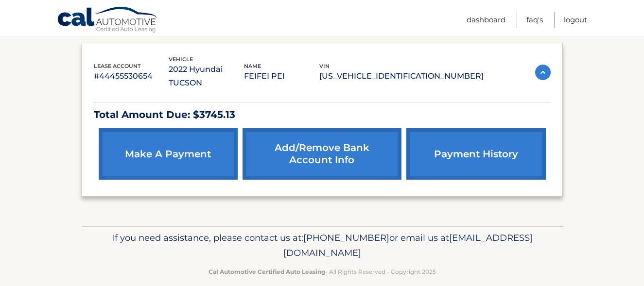  What do you see at coordinates (322, 154) in the screenshot?
I see `a: Add/Remove bank account info` at bounding box center [322, 154].